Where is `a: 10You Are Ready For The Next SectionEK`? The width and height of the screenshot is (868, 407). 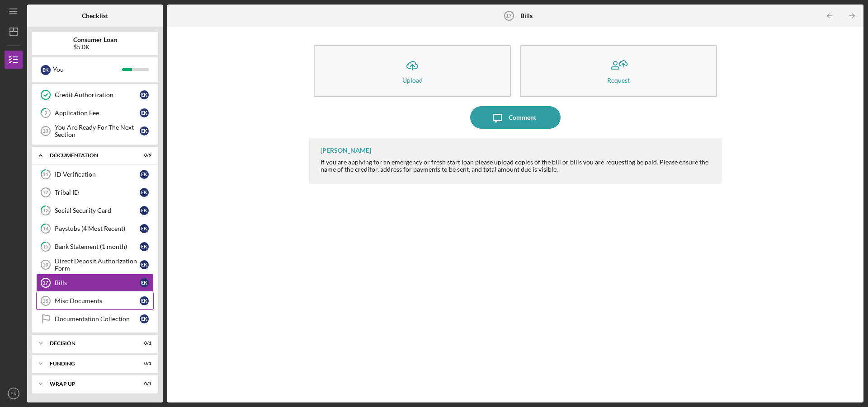
a: 10You Are Ready For The Next SectionEK is located at coordinates (95, 131).